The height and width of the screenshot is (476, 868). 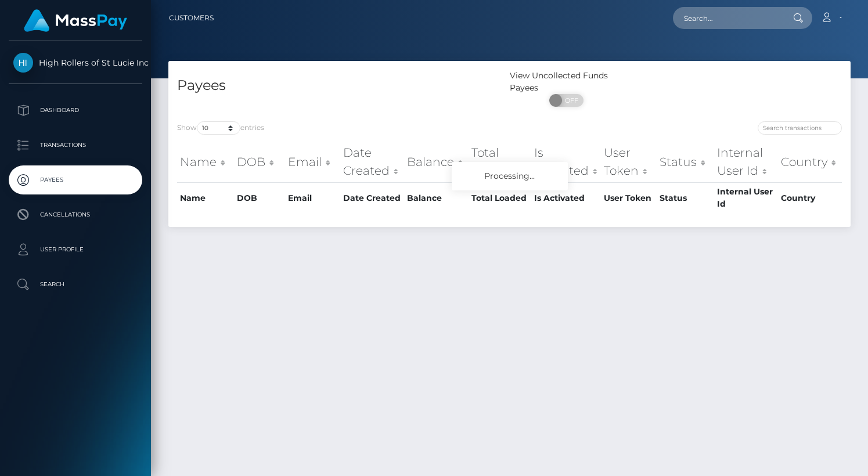 I want to click on label: Show entries, so click(x=221, y=128).